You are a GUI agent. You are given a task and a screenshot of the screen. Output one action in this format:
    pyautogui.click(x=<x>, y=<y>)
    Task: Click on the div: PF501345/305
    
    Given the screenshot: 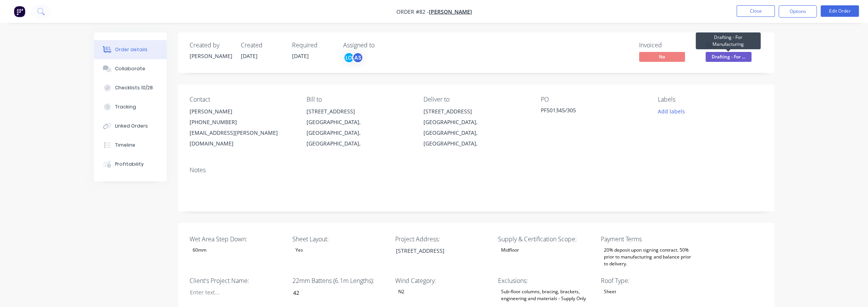 What is the action you would take?
    pyautogui.click(x=588, y=111)
    